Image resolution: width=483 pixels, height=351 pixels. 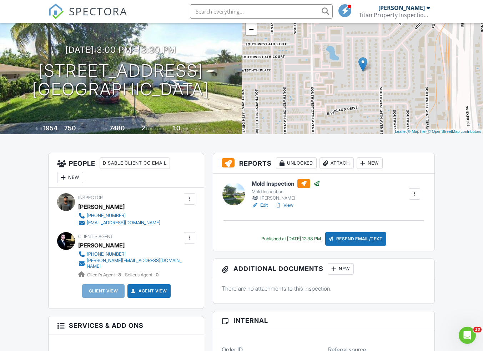 What do you see at coordinates (120, 275) in the screenshot?
I see `strong: 3` at bounding box center [120, 275].